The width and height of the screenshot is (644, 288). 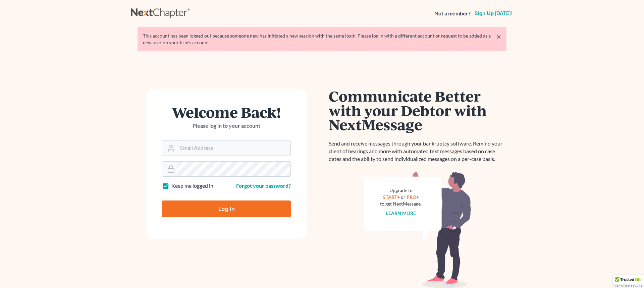 What do you see at coordinates (417, 110) in the screenshot?
I see `h1: Communicate Better with your Debtor with NextMessage` at bounding box center [417, 110].